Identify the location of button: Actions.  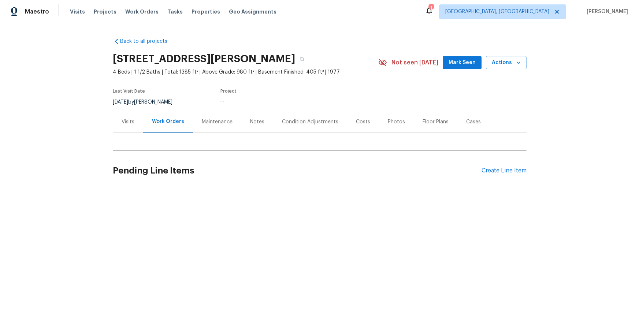
(506, 63).